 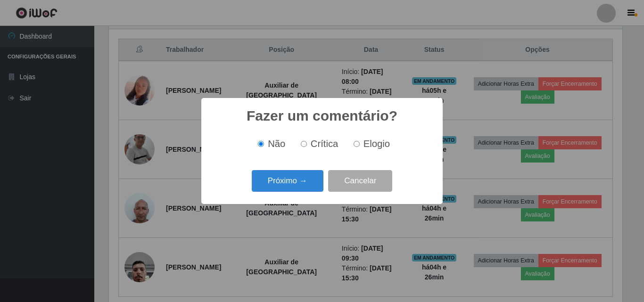 I want to click on button: Cancelar, so click(x=360, y=181).